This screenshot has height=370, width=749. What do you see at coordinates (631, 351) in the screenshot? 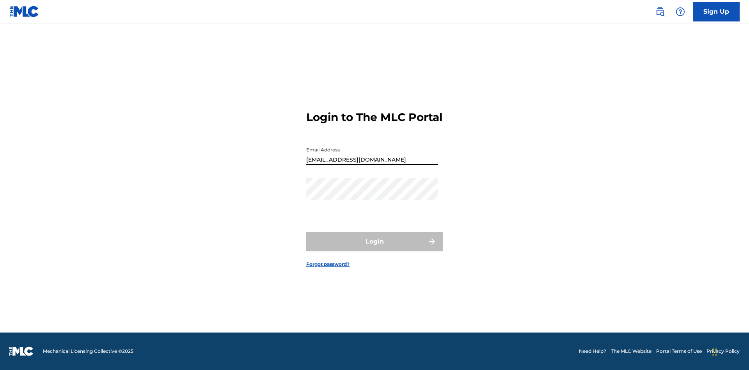
I see `a: The MLC Website` at bounding box center [631, 351].